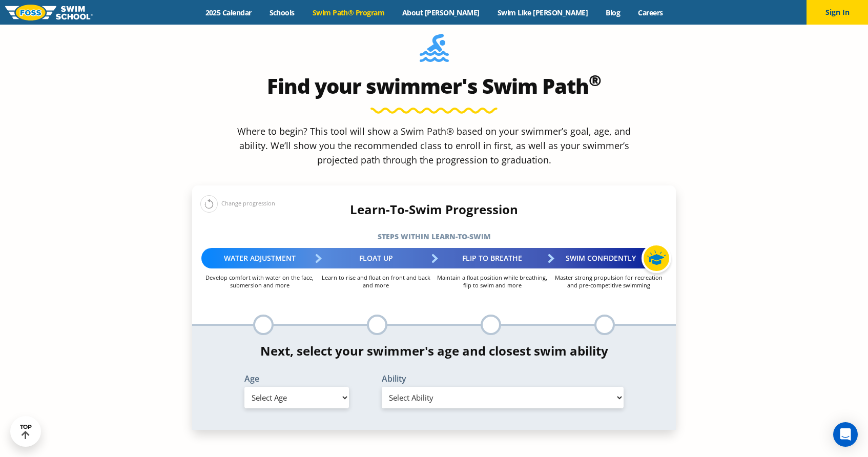 Image resolution: width=868 pixels, height=457 pixels. I want to click on p: Maintain a float position while breathing, flip to swim and more, so click(492, 281).